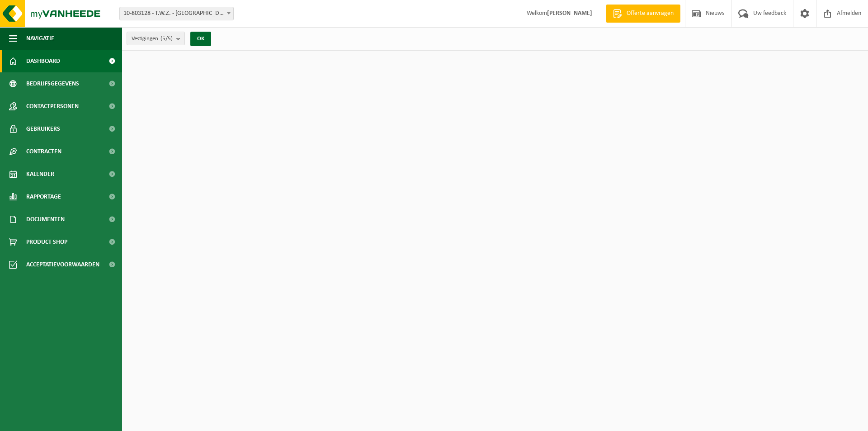 This screenshot has height=431, width=868. What do you see at coordinates (201, 39) in the screenshot?
I see `button: OK` at bounding box center [201, 39].